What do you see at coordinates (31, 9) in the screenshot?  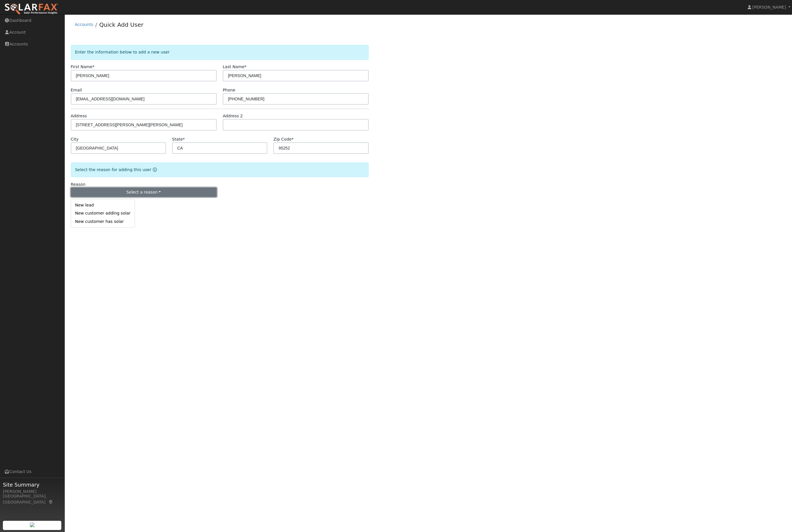 I see `img: SolarFax` at bounding box center [31, 9].